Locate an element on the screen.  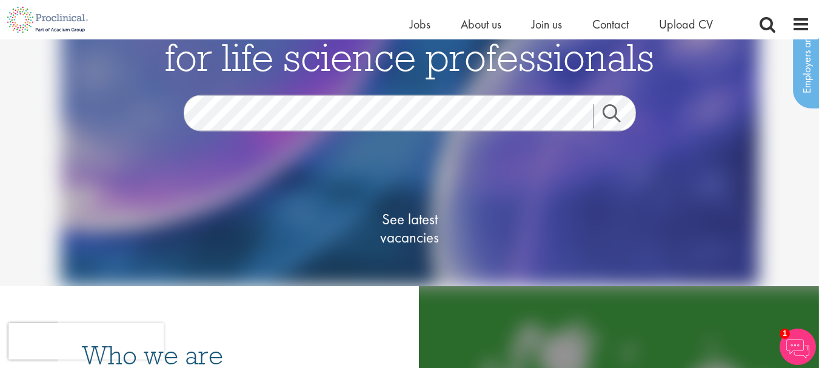
a: Contact is located at coordinates (610, 24).